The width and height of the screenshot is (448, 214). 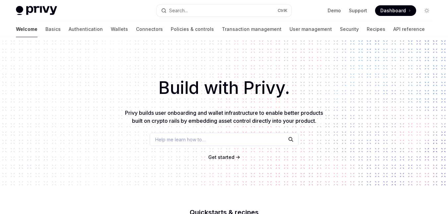 I want to click on button: Search...CtrlK, so click(x=224, y=11).